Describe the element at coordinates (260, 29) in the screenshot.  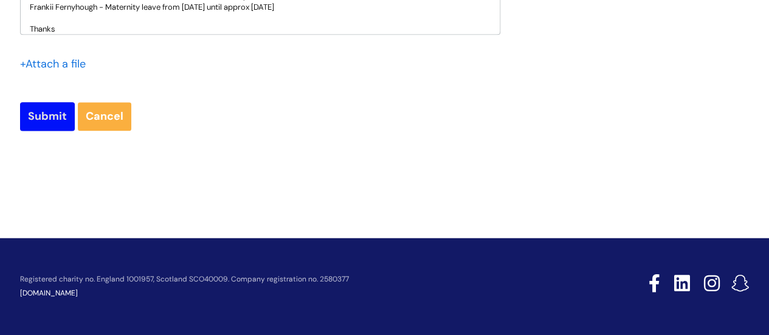
I see `p: Thanks` at that location.